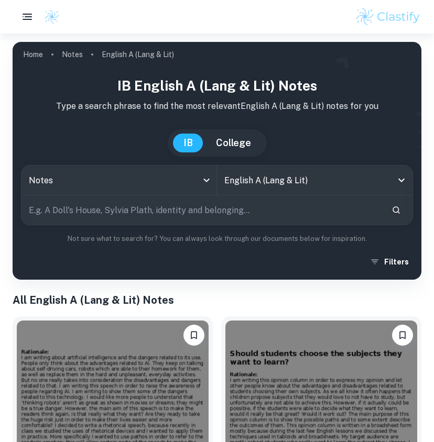  What do you see at coordinates (119, 180) in the screenshot?
I see `div: Notes` at bounding box center [119, 180].